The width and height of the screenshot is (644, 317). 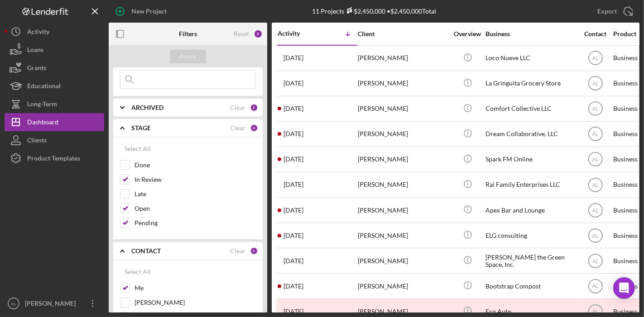 I want to click on button: Dashboard, so click(x=55, y=122).